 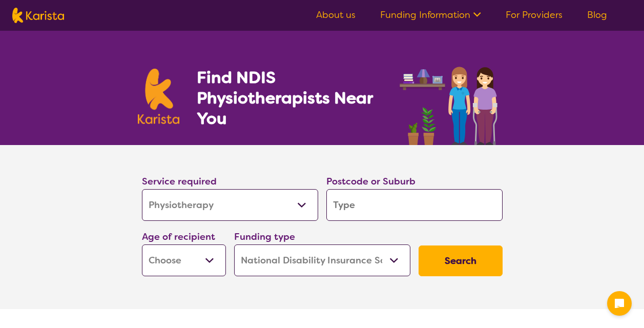 I want to click on a: For Providers, so click(x=534, y=15).